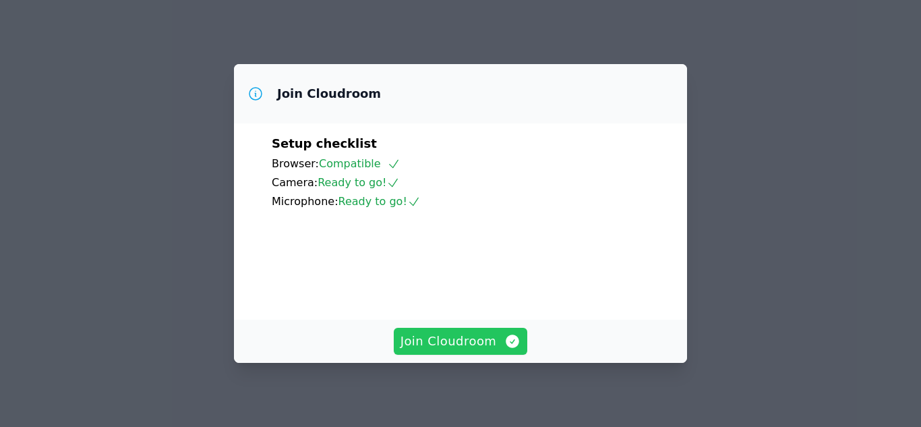  Describe the element at coordinates (295, 182) in the screenshot. I see `span: Camera:` at that location.